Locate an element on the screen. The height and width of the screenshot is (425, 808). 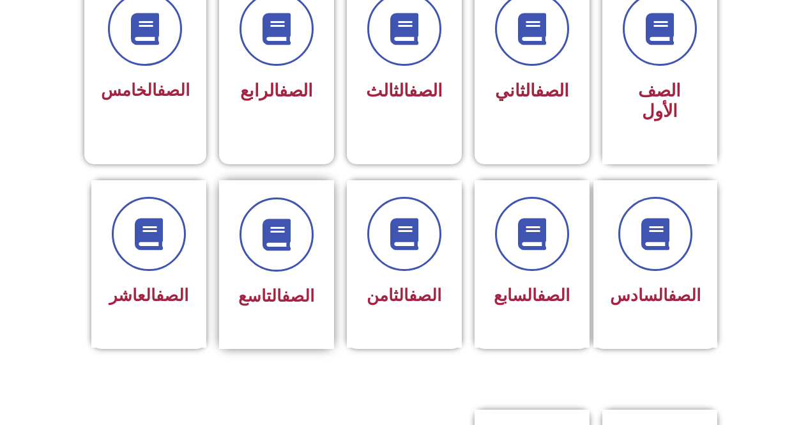
span: السابع is located at coordinates (532, 295).